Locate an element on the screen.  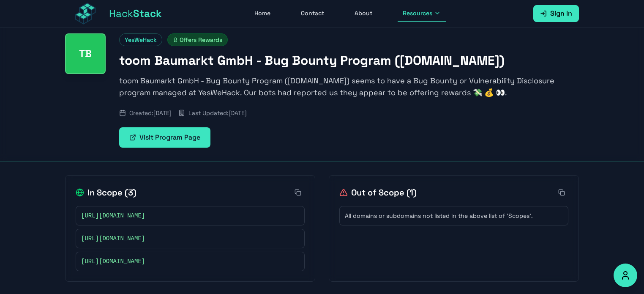
button: Resources is located at coordinates (422, 14).